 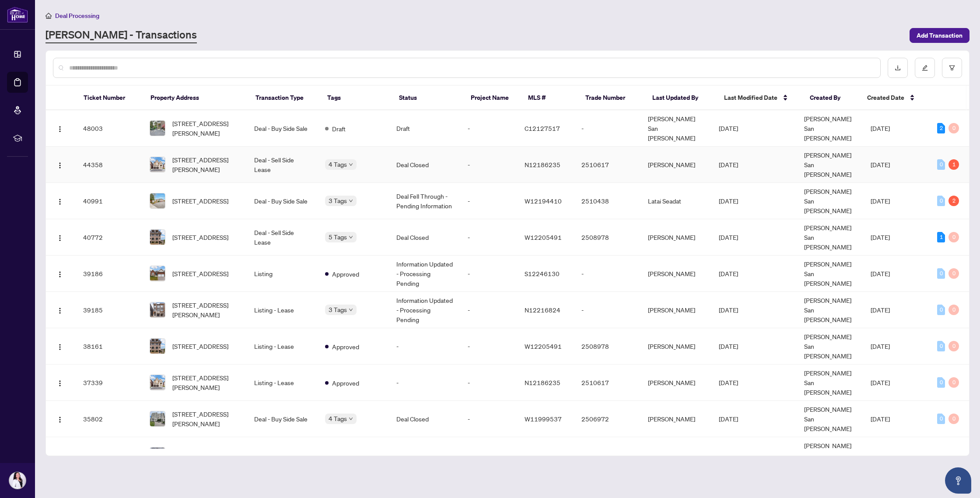 I want to click on span: Deal Processing, so click(x=77, y=16).